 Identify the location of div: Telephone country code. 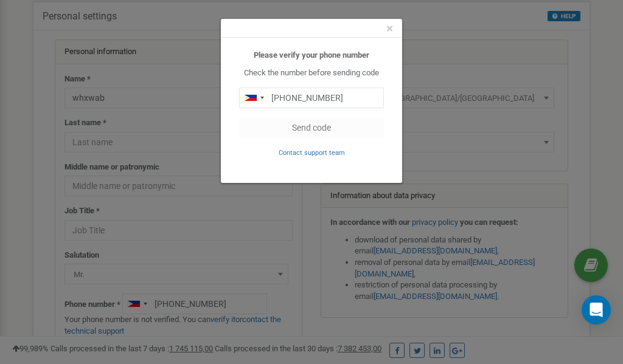
(253, 98).